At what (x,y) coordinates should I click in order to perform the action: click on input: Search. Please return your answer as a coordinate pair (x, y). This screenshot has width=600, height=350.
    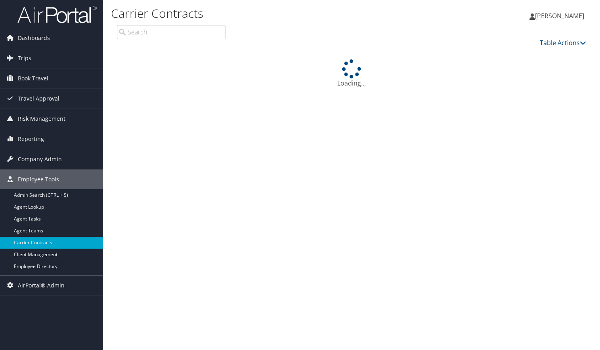
    Looking at the image, I should click on (171, 32).